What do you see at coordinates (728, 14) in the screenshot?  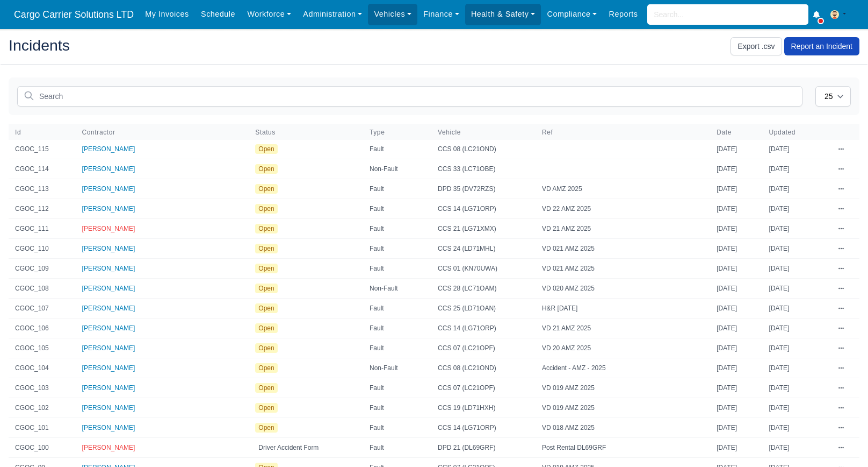 I see `input: Search...` at bounding box center [728, 14].